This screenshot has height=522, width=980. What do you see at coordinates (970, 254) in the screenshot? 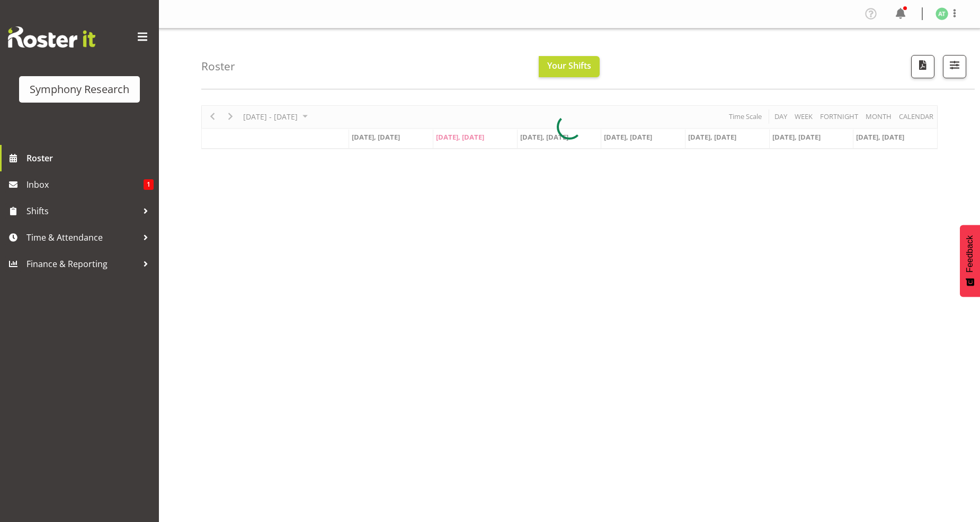
I see `span: Feedback` at bounding box center [970, 254].